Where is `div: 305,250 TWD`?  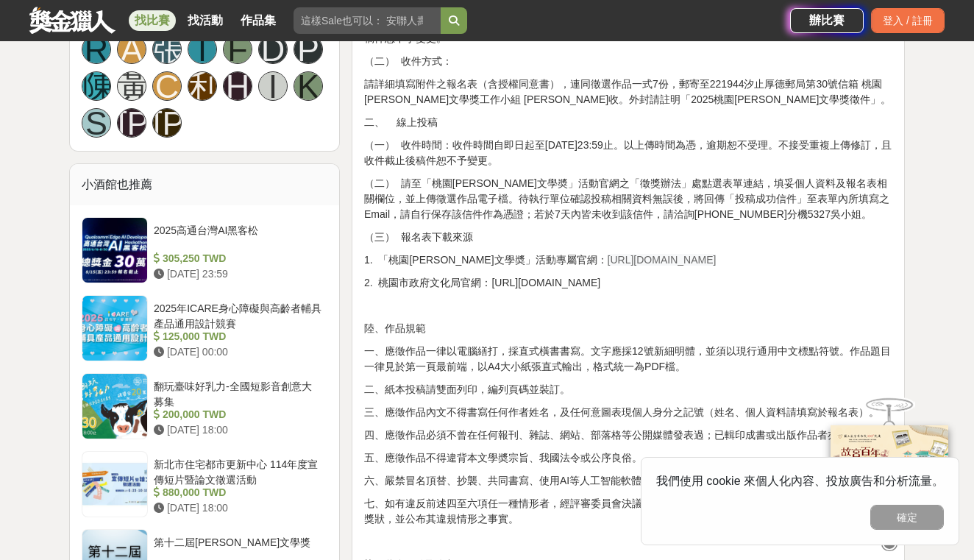
div: 305,250 TWD is located at coordinates (237, 258).